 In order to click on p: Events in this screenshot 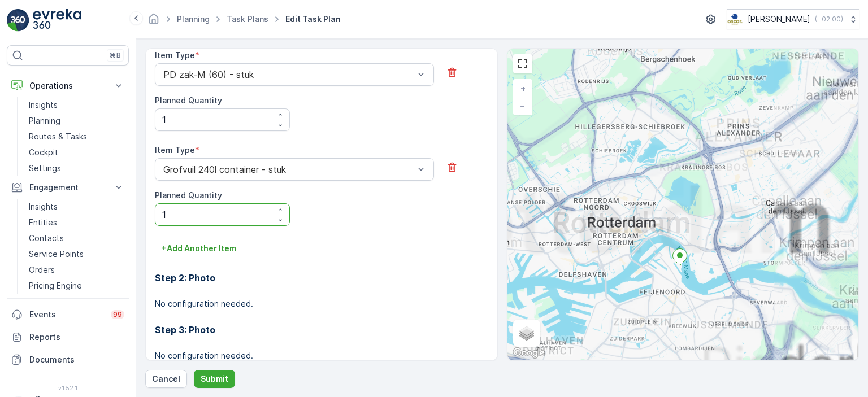, I will do `click(67, 314)`.